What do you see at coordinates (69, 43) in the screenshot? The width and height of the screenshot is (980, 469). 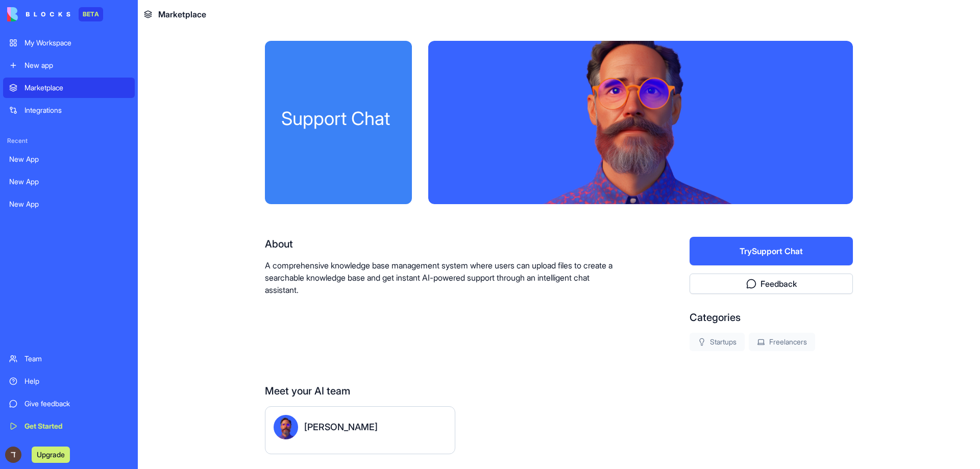 I see `a: My Workspace` at bounding box center [69, 43].